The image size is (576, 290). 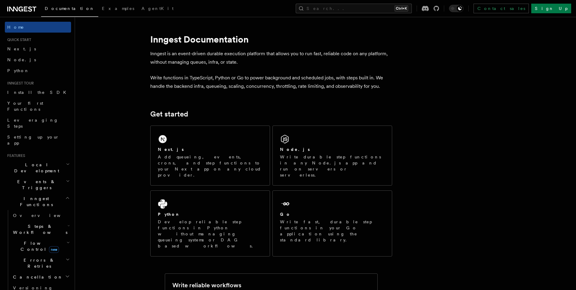 What do you see at coordinates (271, 82) in the screenshot?
I see `p: Write functions in TypeScript, Python or Go to power background and scheduled jobs, with steps bu...` at bounding box center [271, 82].